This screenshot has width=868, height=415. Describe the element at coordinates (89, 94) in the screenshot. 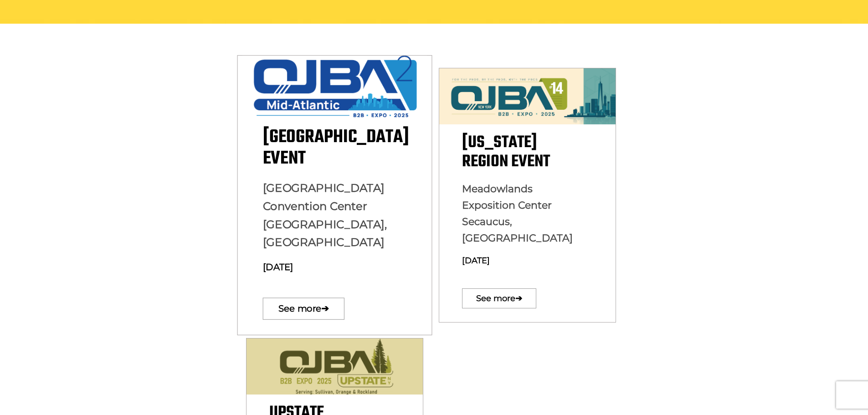

I see `input: Enter your last name` at that location.